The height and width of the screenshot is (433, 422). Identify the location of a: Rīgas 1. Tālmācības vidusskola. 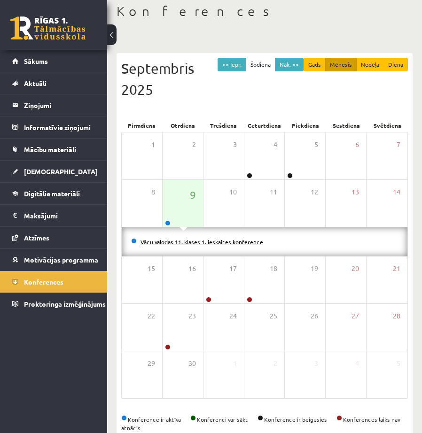
(48, 28).